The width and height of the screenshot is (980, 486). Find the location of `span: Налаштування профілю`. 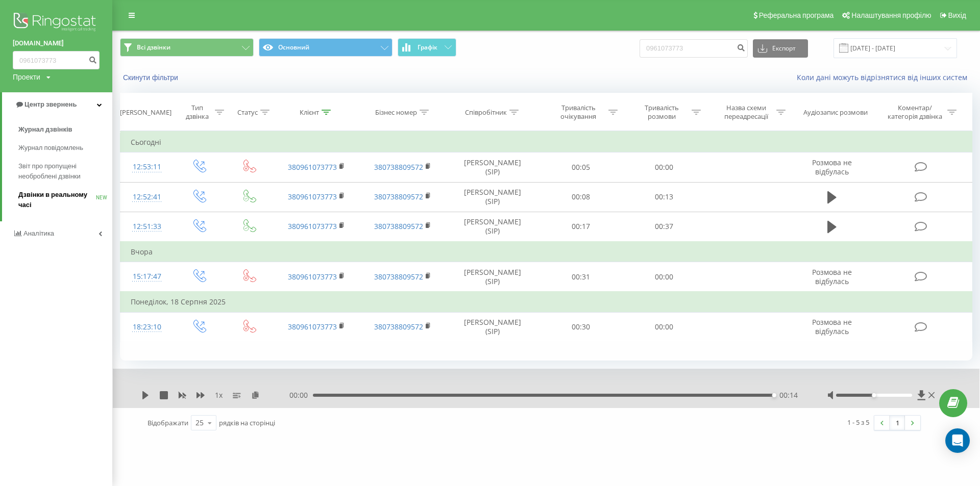

span: Налаштування профілю is located at coordinates (891, 15).